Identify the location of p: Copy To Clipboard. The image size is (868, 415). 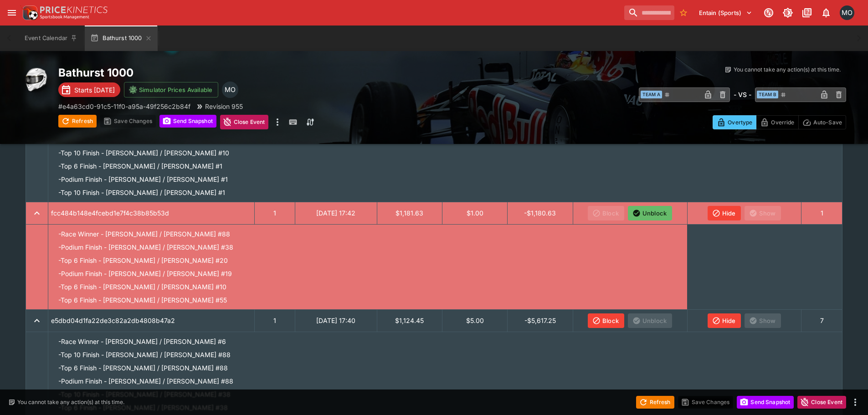
(124, 106).